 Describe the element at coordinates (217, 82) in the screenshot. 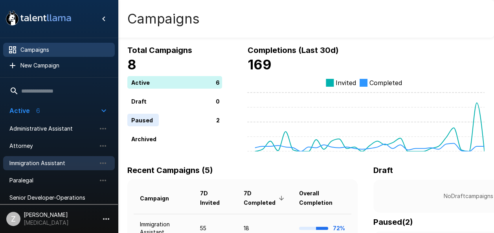

I see `p: 6` at that location.